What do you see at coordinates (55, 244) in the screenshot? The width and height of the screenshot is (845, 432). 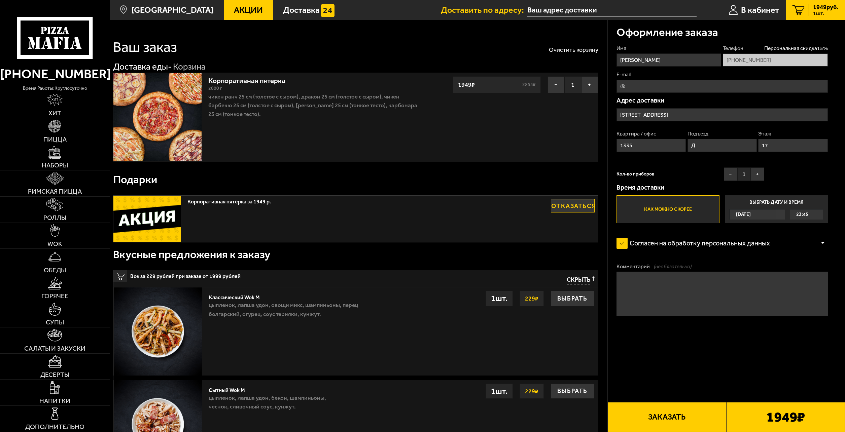 I see `span: WOK` at bounding box center [55, 244].